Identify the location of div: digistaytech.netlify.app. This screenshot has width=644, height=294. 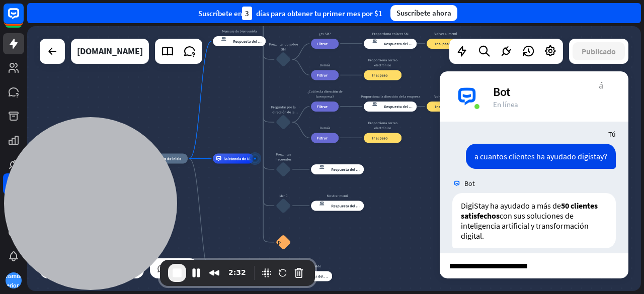
(109, 51).